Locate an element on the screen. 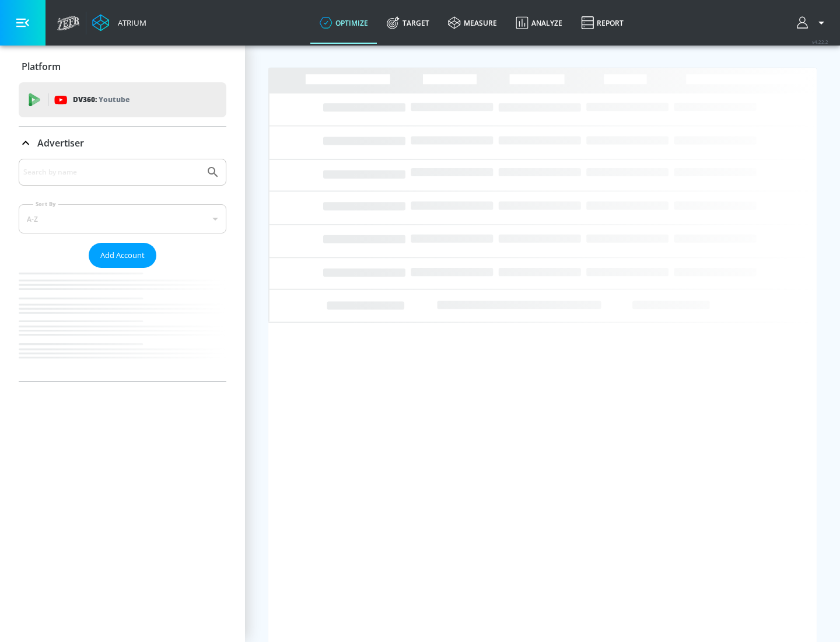 This screenshot has height=642, width=840. a: Report is located at coordinates (602, 23).